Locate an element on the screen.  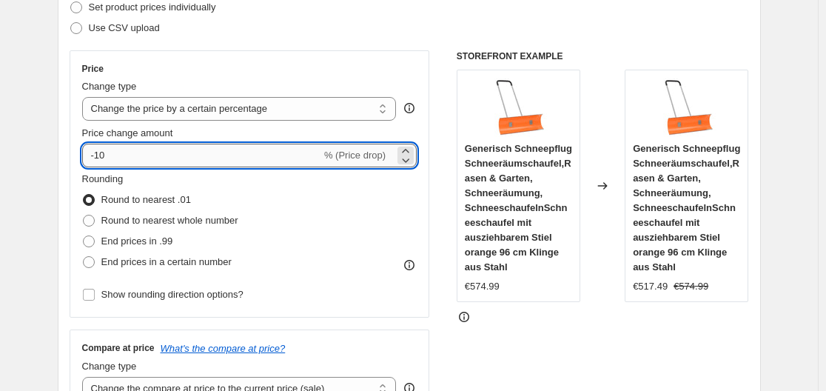
span: End prices in a certain number is located at coordinates (167, 261).